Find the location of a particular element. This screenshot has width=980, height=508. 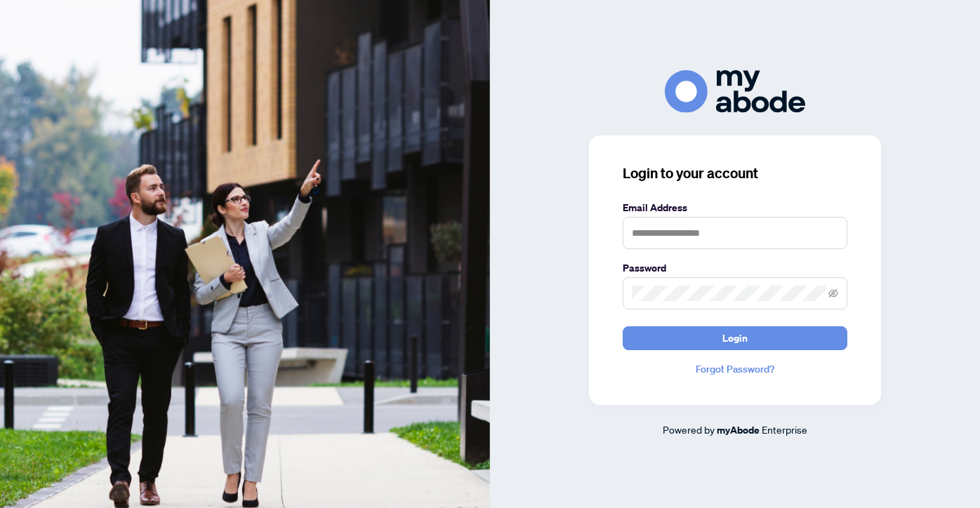

span: Enterprise is located at coordinates (784, 430).